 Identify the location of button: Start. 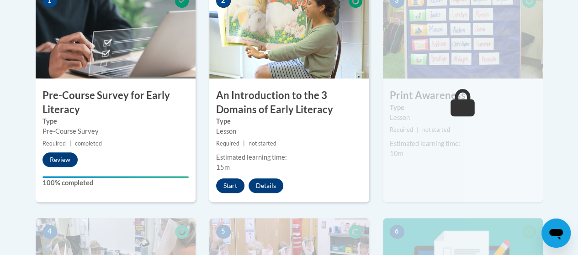
(230, 186).